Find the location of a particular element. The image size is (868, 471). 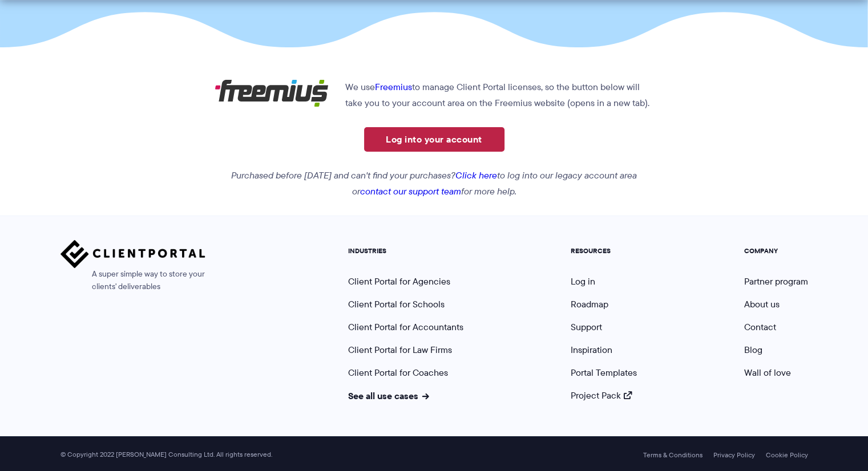

a: Log in is located at coordinates (582, 281).